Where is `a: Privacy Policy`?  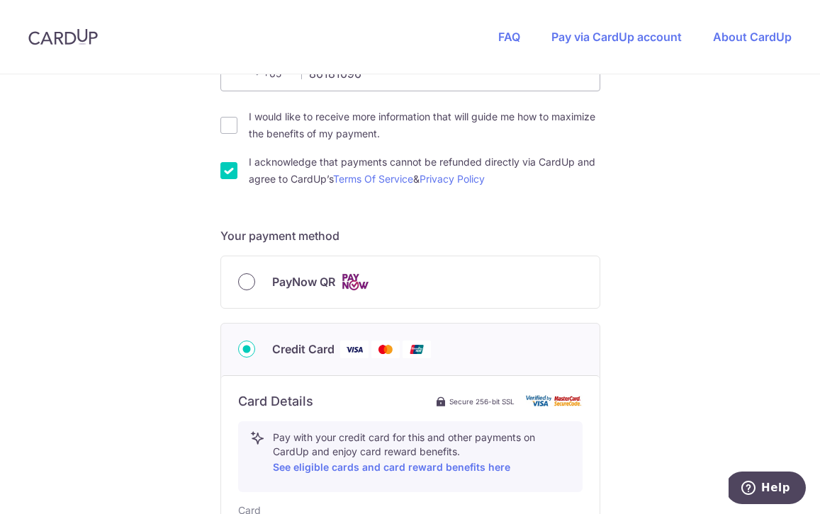
a: Privacy Policy is located at coordinates (452, 179).